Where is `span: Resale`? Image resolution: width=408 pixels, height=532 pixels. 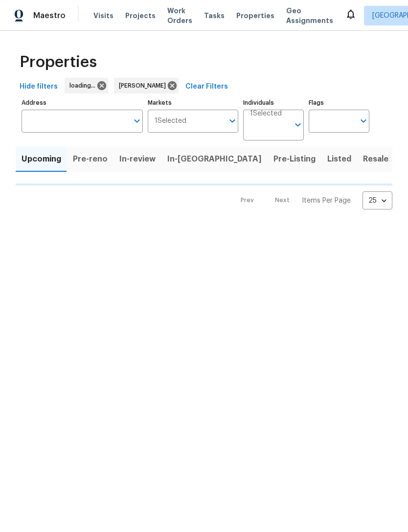
span: Resale is located at coordinates (376, 159).